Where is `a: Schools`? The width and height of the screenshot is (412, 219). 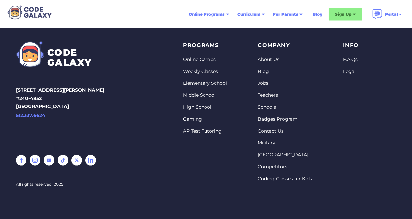 a: Schools is located at coordinates (285, 107).